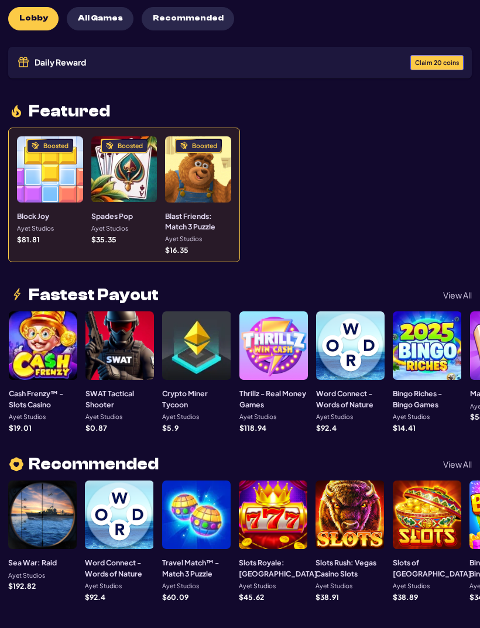 Image resolution: width=480 pixels, height=628 pixels. I want to click on p: $ 16.35, so click(177, 250).